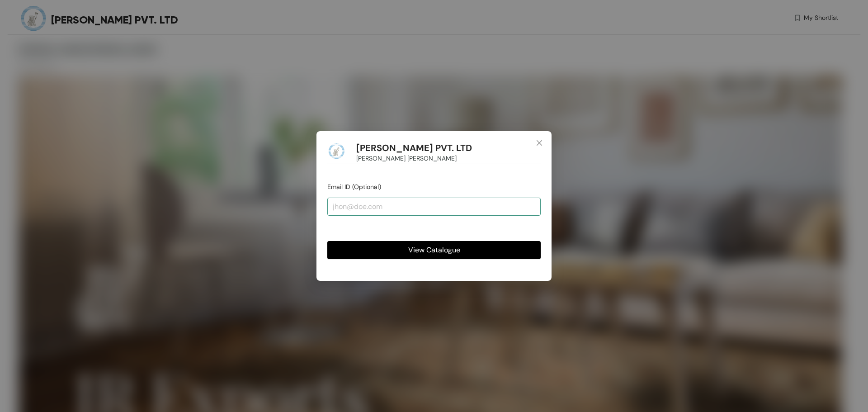 This screenshot has width=868, height=412. What do you see at coordinates (434, 207) in the screenshot?
I see `input: jhon@doe.com` at bounding box center [434, 207].